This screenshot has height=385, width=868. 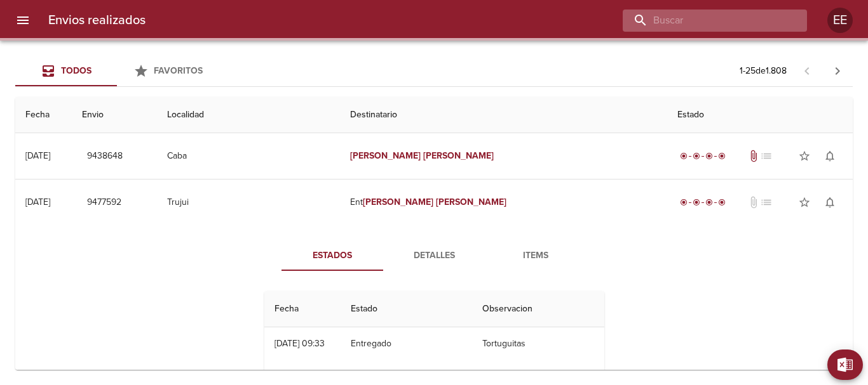 What do you see at coordinates (178, 71) in the screenshot?
I see `span: Favoritos` at bounding box center [178, 71].